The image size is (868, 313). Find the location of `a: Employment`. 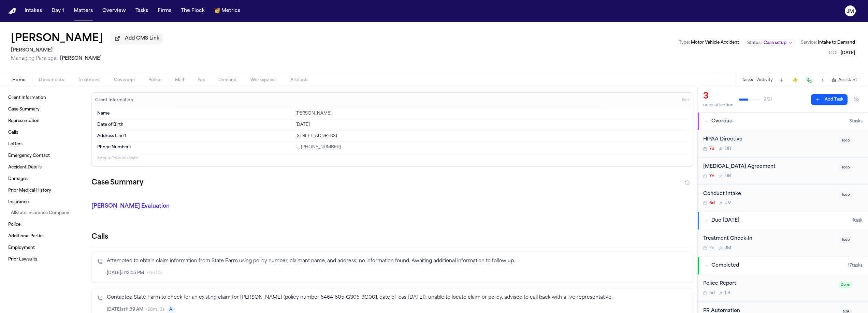

a: Employment is located at coordinates (44, 248).